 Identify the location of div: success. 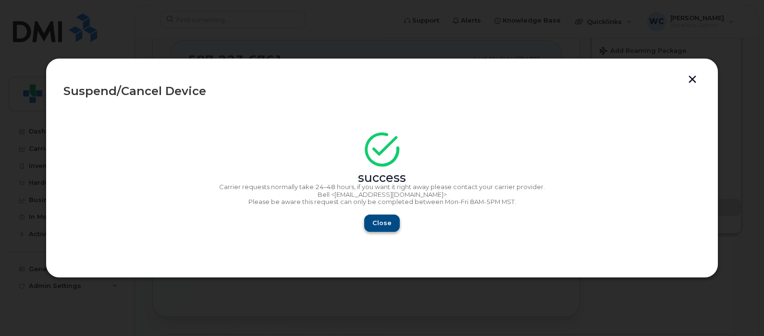
(382, 178).